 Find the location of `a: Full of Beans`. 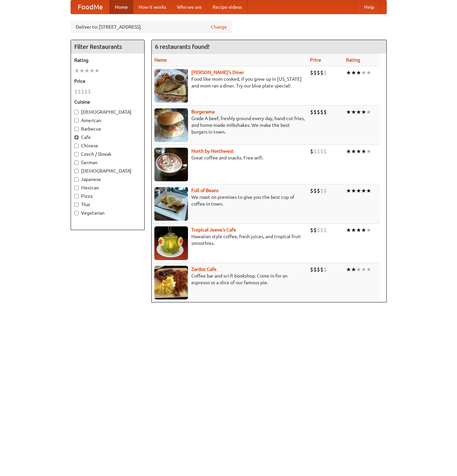

a: Full of Beans is located at coordinates (205, 191).